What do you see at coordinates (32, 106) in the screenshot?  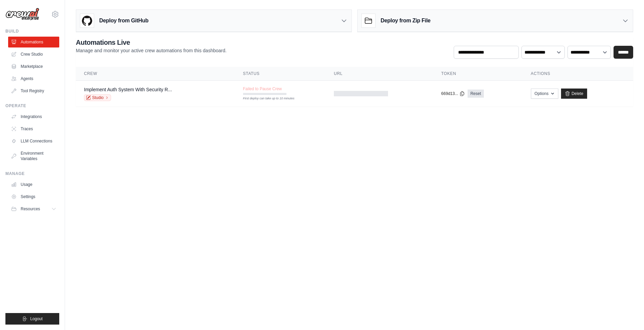 I see `div: Operate` at bounding box center [32, 106].